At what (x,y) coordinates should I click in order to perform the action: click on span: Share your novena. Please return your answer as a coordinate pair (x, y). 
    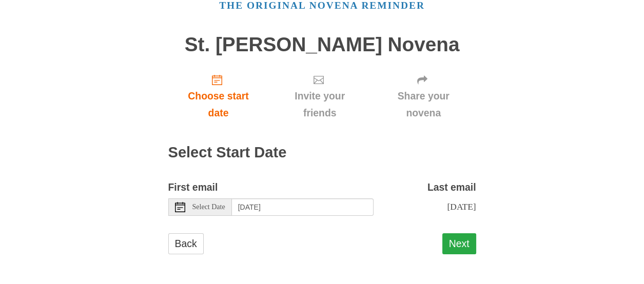
    Looking at the image, I should click on (423, 104).